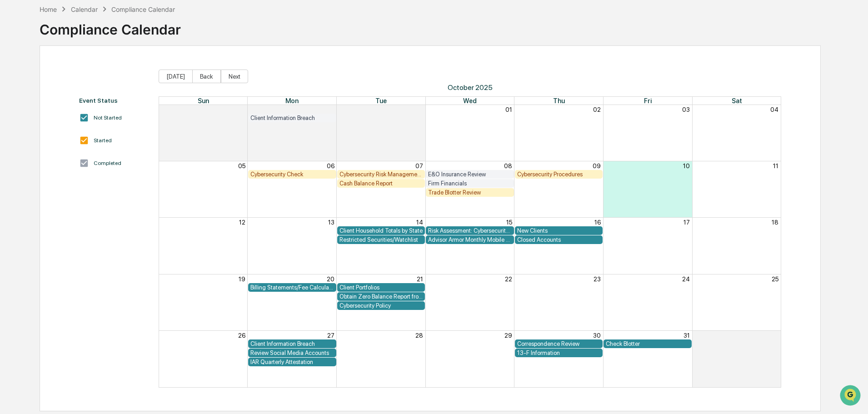 This screenshot has width=868, height=414. I want to click on div: Past conversations, so click(35, 105).